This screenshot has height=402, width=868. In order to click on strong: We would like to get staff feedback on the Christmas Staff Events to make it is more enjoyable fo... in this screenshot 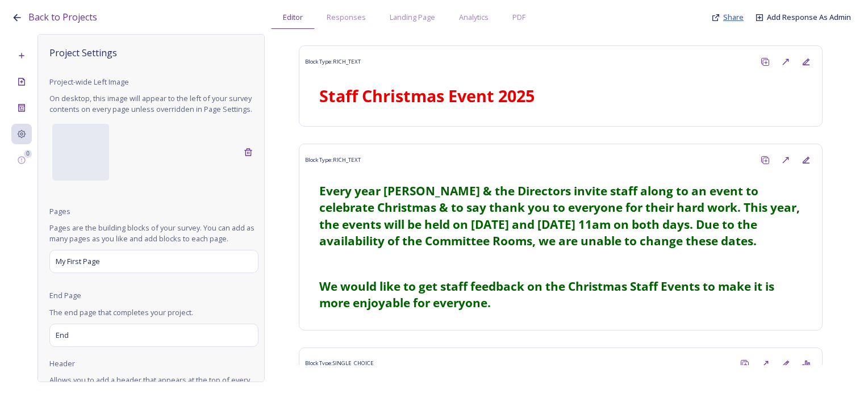, I will do `click(548, 295)`.